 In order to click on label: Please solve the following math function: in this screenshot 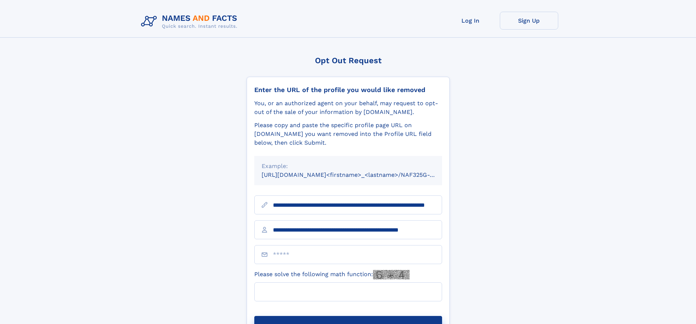, I will do `click(332, 275)`.